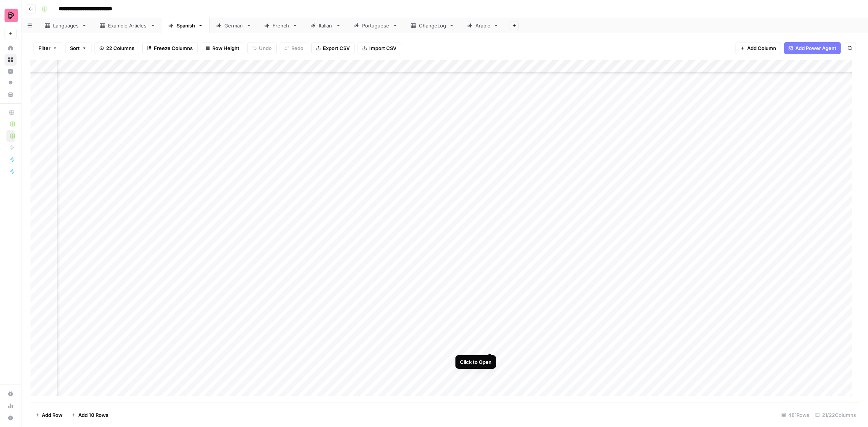  What do you see at coordinates (120, 48) in the screenshot?
I see `span: 22 Columns` at bounding box center [120, 48].